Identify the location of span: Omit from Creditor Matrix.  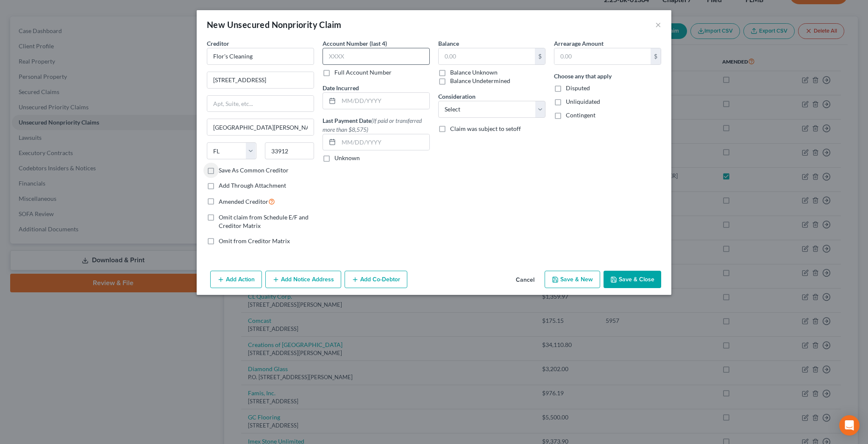
(255, 241).